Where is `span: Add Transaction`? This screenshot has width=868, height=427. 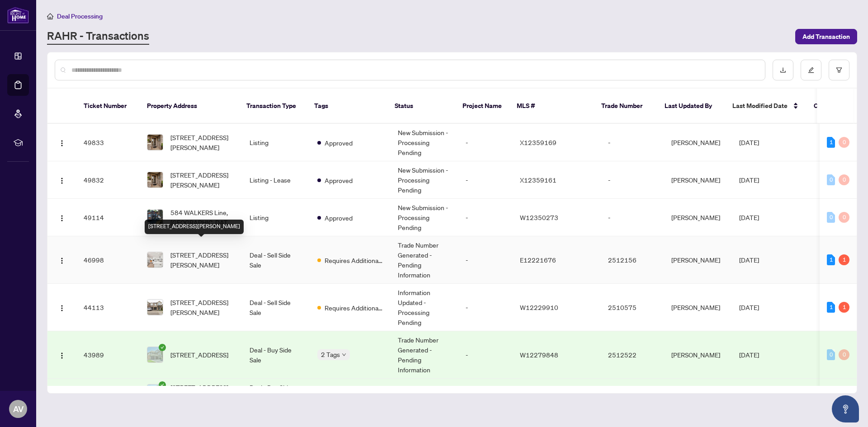
span: Add Transaction is located at coordinates (826, 37).